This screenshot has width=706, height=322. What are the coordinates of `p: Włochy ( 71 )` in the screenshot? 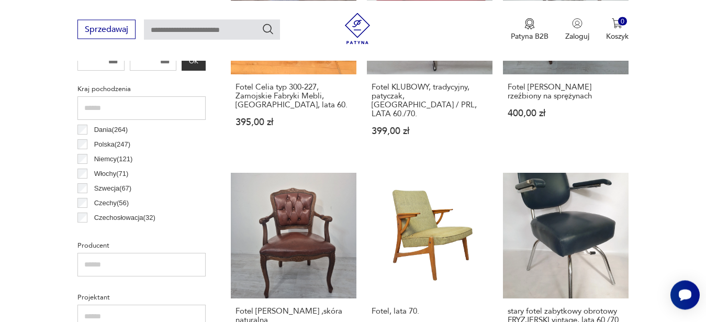 It's located at (111, 174).